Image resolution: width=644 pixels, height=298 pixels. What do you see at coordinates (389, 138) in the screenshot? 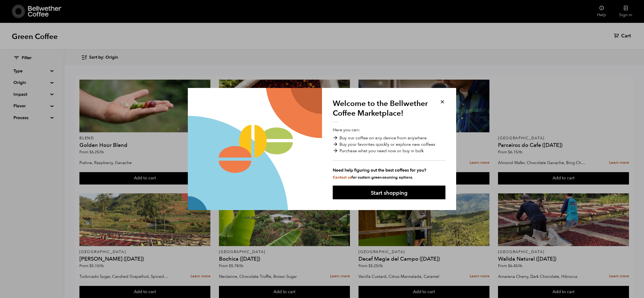
I see `li: Buy our coffee on any device from anywhere` at bounding box center [389, 138].